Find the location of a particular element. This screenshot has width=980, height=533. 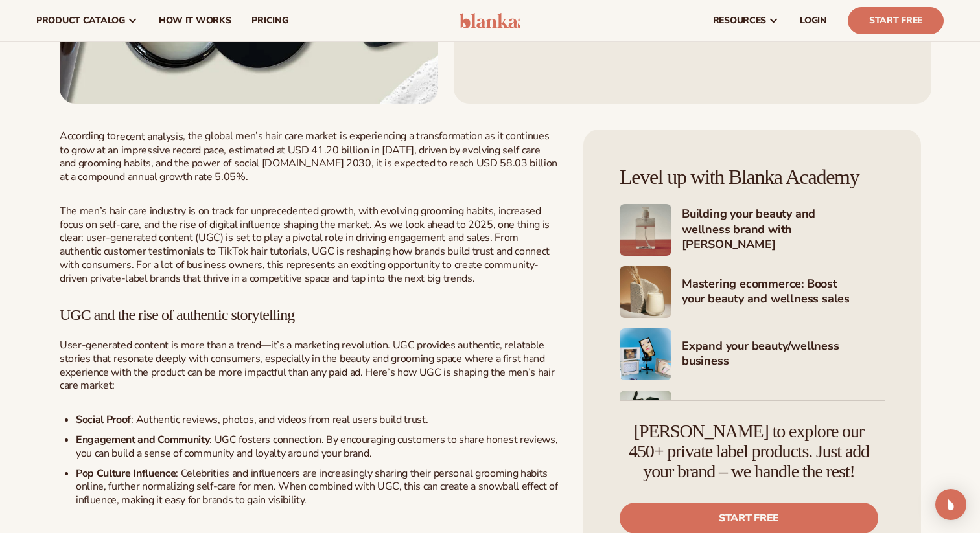

span: According to is located at coordinates (88, 136).